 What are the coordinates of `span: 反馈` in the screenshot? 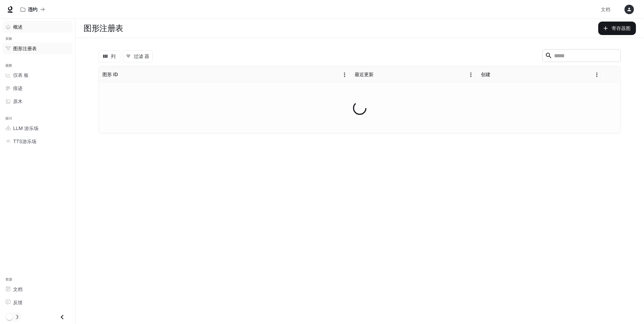 It's located at (18, 302).